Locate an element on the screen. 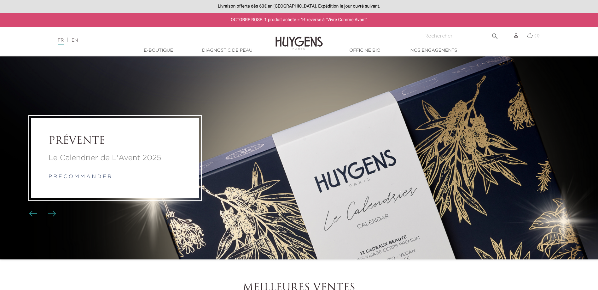 The image size is (598, 290). span: (1) is located at coordinates (537, 36).